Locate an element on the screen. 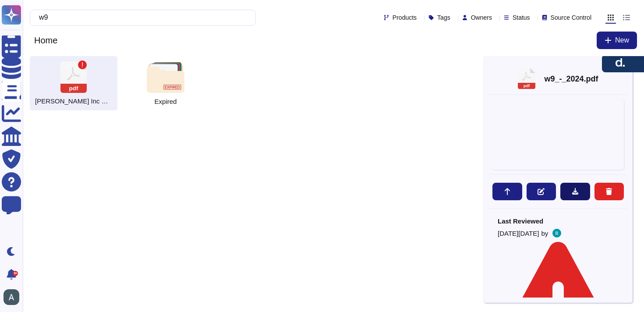 The width and height of the screenshot is (644, 312). button: user is located at coordinates (14, 297).